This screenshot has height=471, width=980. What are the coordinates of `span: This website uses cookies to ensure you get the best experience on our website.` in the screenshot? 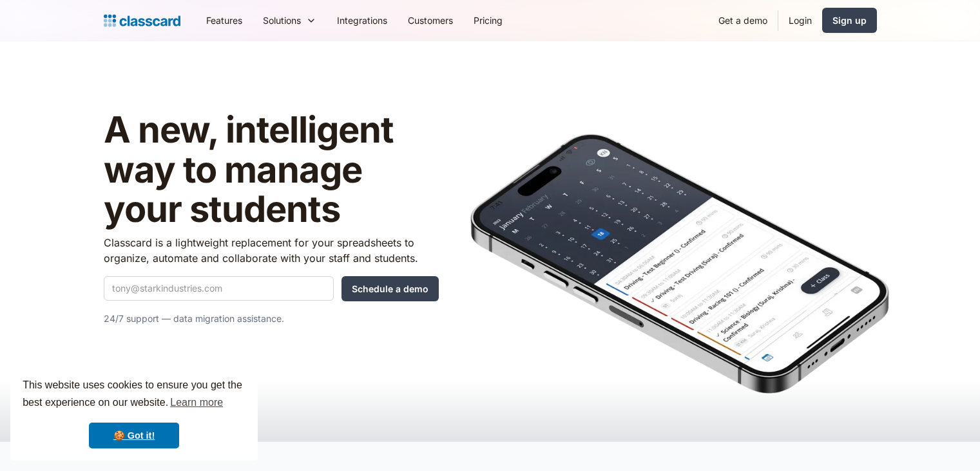 It's located at (134, 395).